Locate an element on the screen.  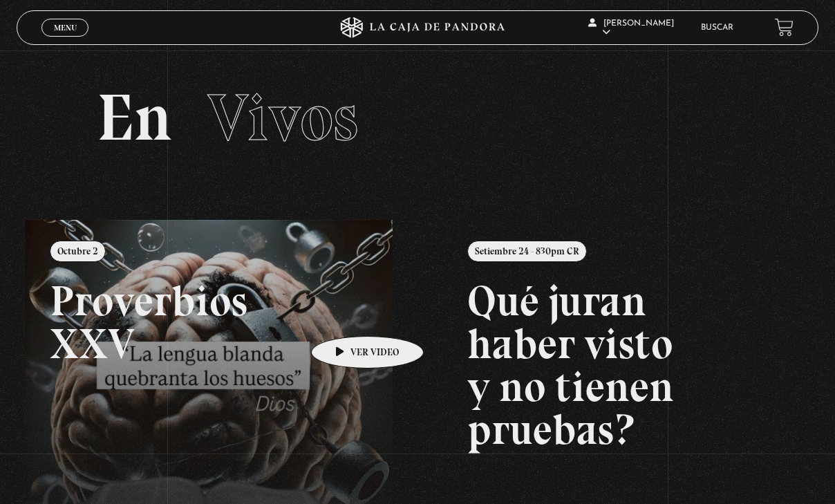
a: Buscar is located at coordinates (716, 28).